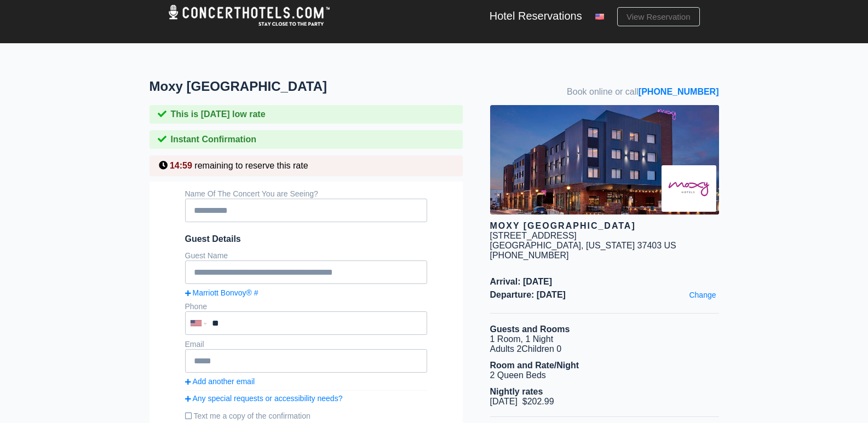  What do you see at coordinates (658, 16) in the screenshot?
I see `a: View Reservation` at bounding box center [658, 16].